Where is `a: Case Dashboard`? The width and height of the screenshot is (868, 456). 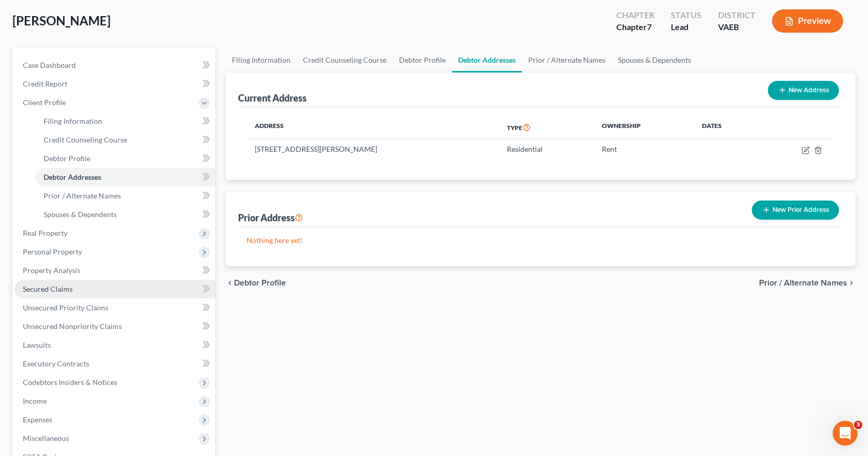 a: Case Dashboard is located at coordinates (114, 65).